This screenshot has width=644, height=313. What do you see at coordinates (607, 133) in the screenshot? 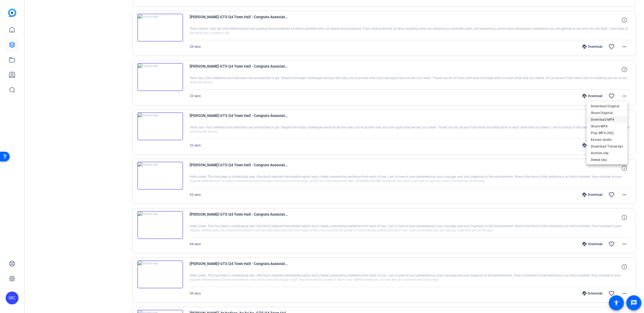
I see `span: Play MP4 (HQ)` at bounding box center [607, 133].